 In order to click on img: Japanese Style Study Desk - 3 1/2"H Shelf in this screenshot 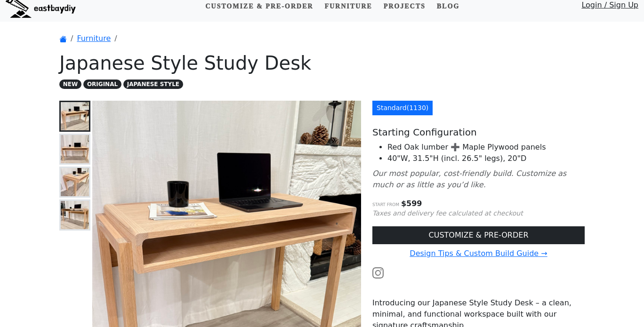, I will do `click(75, 215)`.